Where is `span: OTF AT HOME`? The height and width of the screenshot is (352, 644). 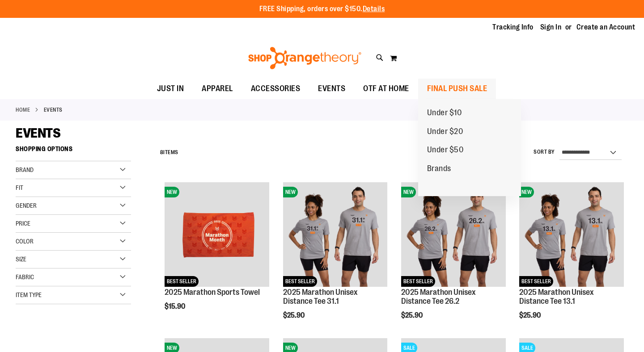 span: OTF AT HOME is located at coordinates (386, 88).